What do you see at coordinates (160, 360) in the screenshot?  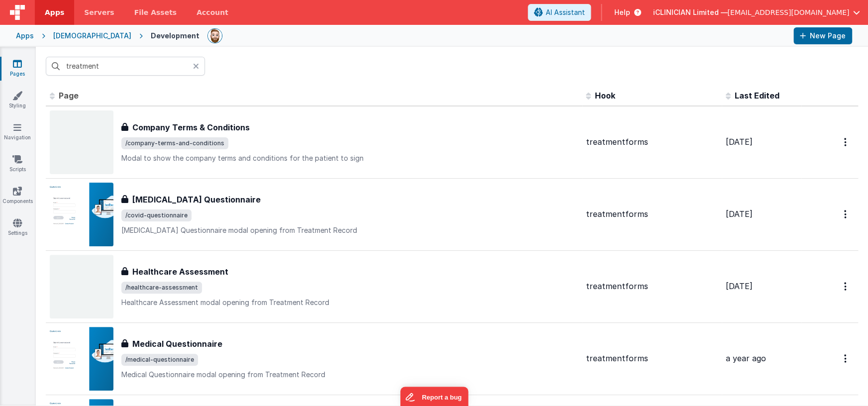 I see `span: /medical-questionnaire` at bounding box center [160, 360].